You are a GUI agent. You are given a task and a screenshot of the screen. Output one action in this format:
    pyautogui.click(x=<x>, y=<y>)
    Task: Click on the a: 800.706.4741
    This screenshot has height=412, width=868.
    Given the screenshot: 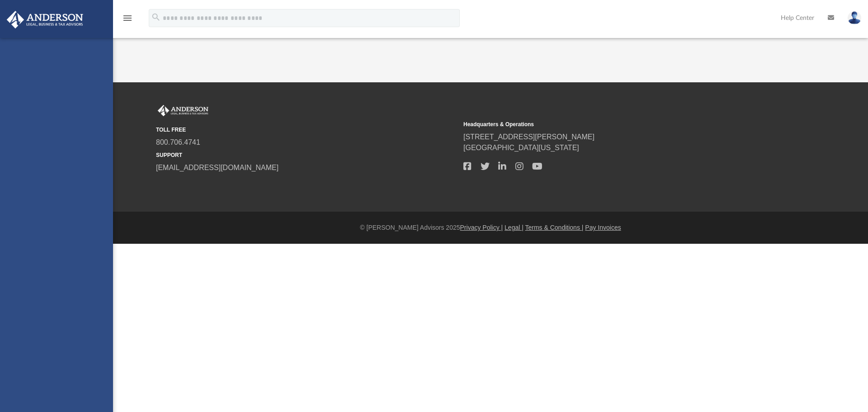 What is the action you would take?
    pyautogui.click(x=178, y=142)
    